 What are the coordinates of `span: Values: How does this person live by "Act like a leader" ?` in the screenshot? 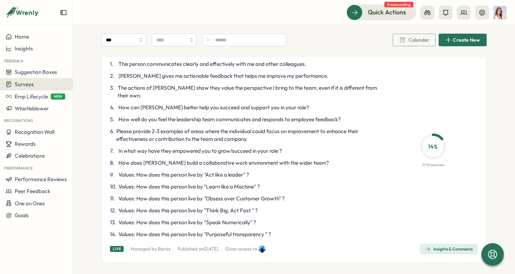 It's located at (184, 175).